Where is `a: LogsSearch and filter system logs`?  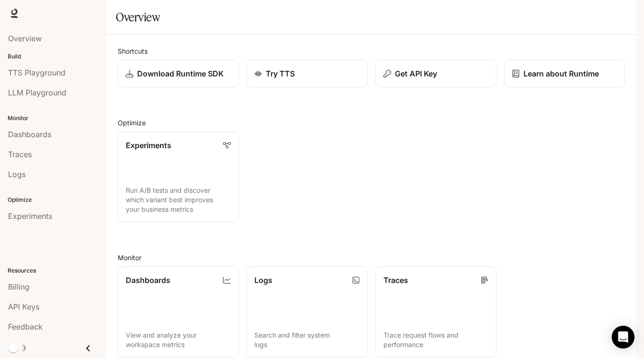
a: LogsSearch and filter system logs is located at coordinates (306, 311).